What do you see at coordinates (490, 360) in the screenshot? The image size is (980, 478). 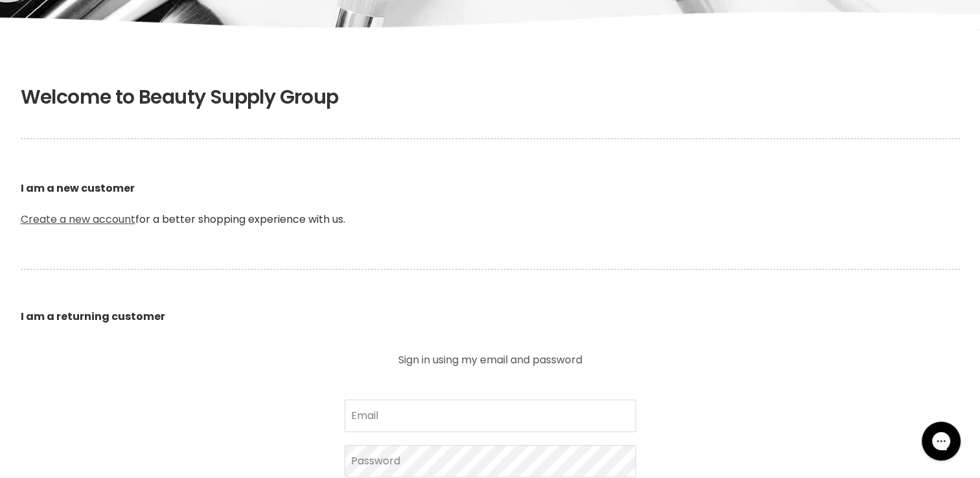 I see `p: Sign in using my email and password` at bounding box center [490, 360].